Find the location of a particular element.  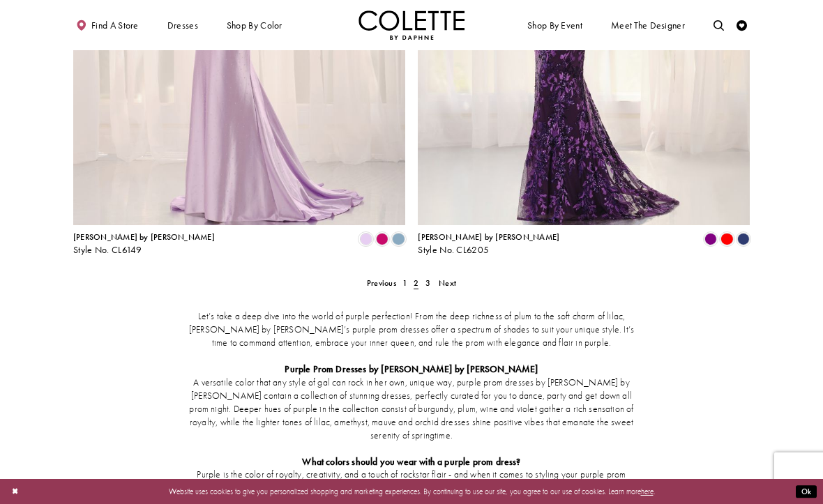

div: Colette by Daphne Style No. CL6149 is located at coordinates (144, 244).